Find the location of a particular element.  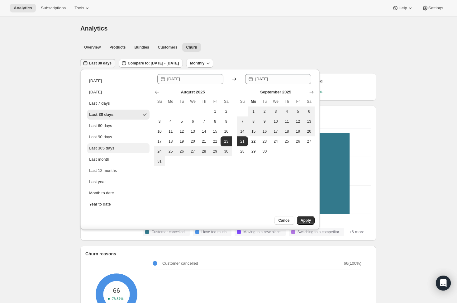

span: 11 is located at coordinates (171, 131).